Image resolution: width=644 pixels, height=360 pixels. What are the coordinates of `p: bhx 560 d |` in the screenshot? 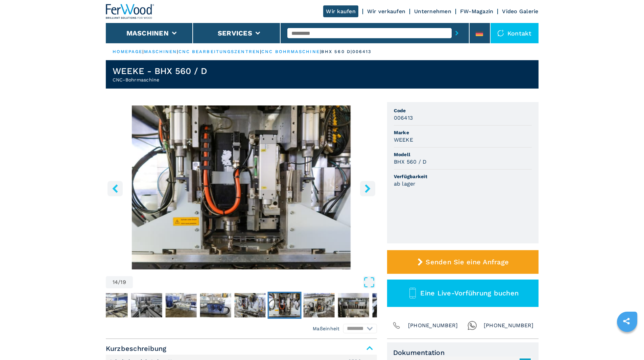 It's located at (337, 52).